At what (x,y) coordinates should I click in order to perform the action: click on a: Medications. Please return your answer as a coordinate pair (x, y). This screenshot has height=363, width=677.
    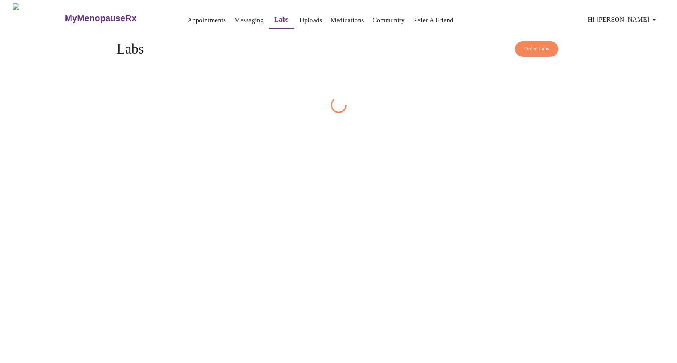
    Looking at the image, I should click on (348, 20).